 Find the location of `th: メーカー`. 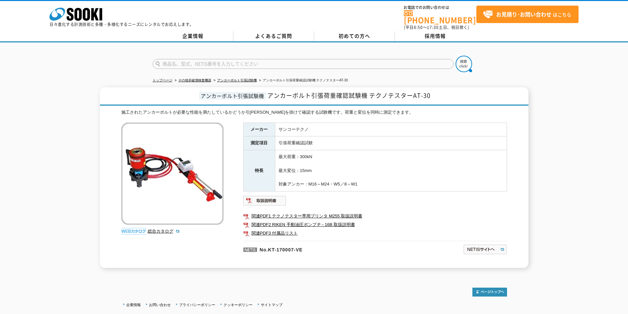

th: メーカー is located at coordinates (259, 130).